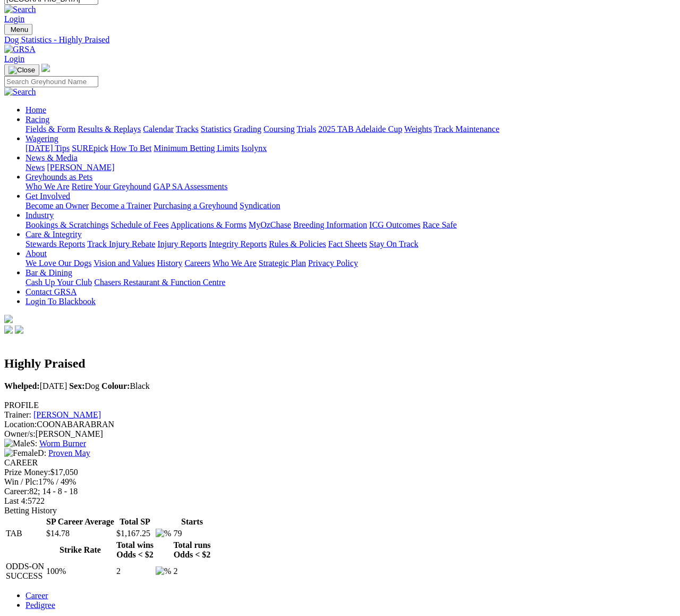  Describe the element at coordinates (21, 458) in the screenshot. I see `img: Female` at that location.